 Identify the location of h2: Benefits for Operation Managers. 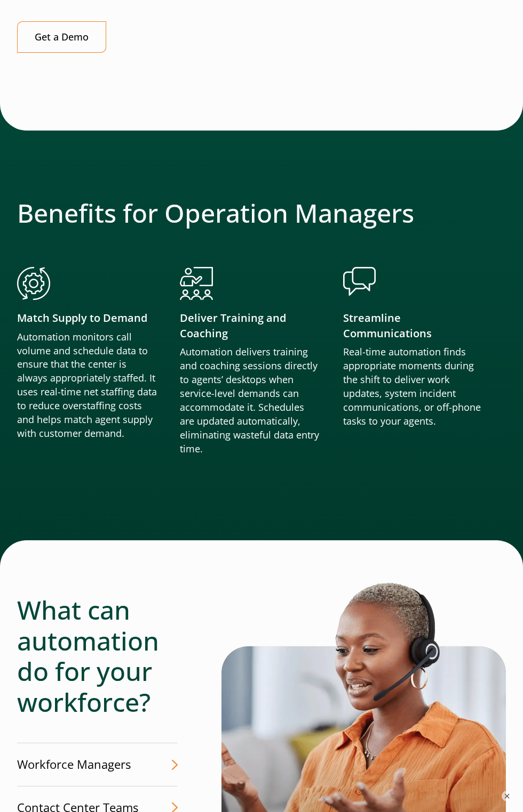
(262, 213).